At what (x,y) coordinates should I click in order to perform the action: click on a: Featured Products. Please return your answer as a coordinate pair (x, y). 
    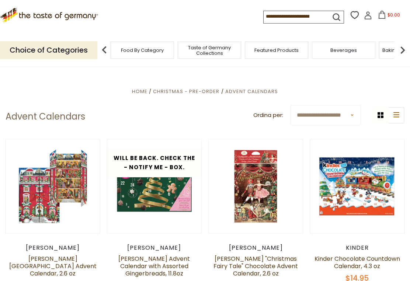
    Looking at the image, I should click on (276, 50).